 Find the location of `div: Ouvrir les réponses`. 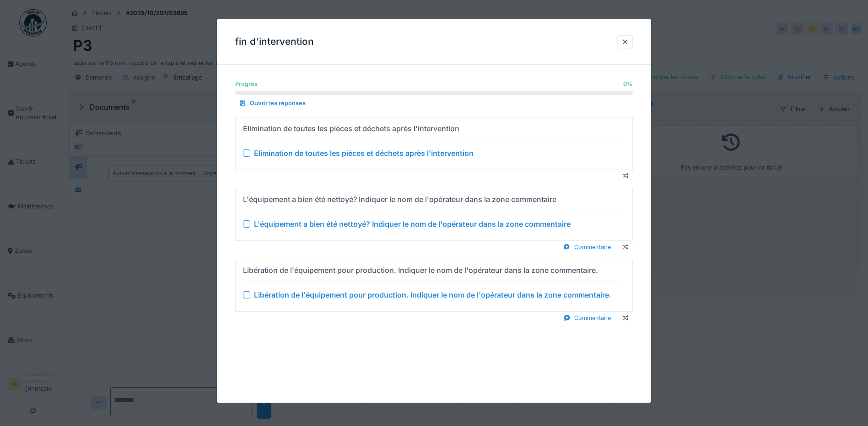

div: Ouvrir les réponses is located at coordinates (272, 103).